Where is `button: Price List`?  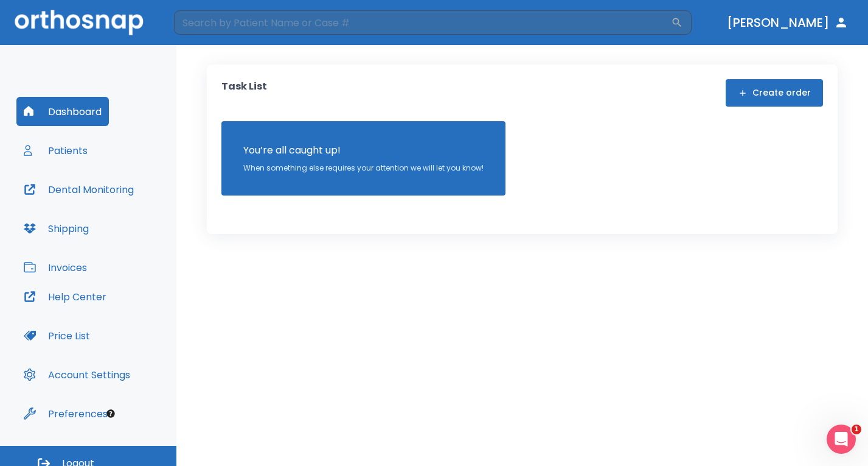 button: Price List is located at coordinates (56, 335).